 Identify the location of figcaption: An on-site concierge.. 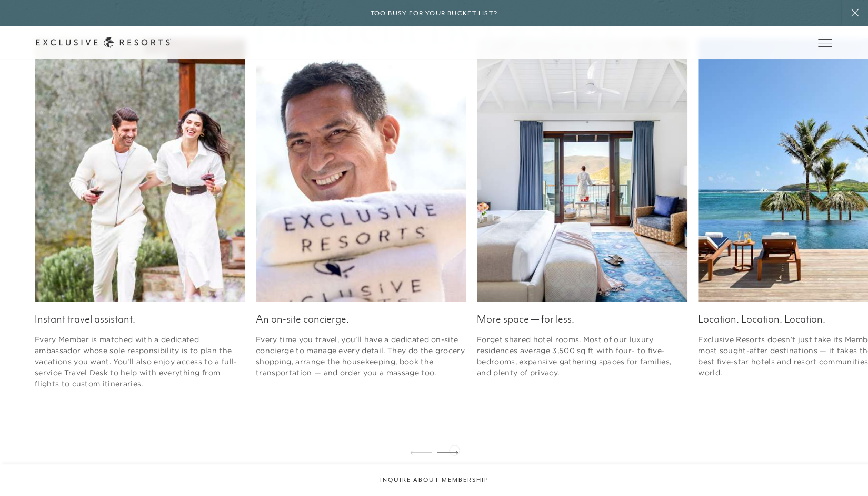
(361, 319).